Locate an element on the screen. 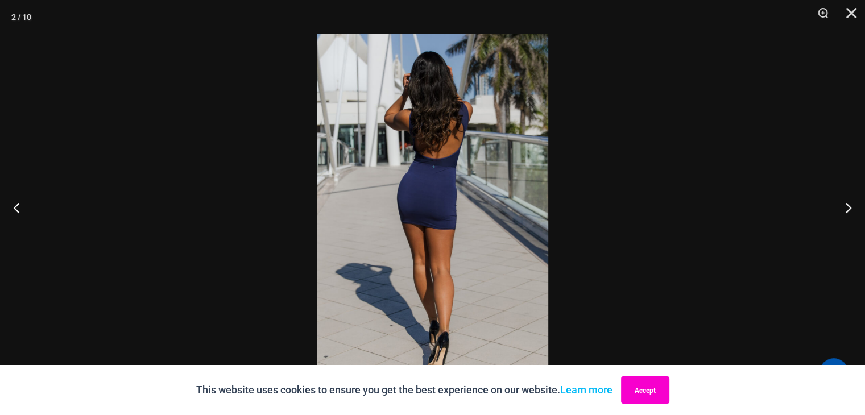  button: Accept is located at coordinates (645, 390).